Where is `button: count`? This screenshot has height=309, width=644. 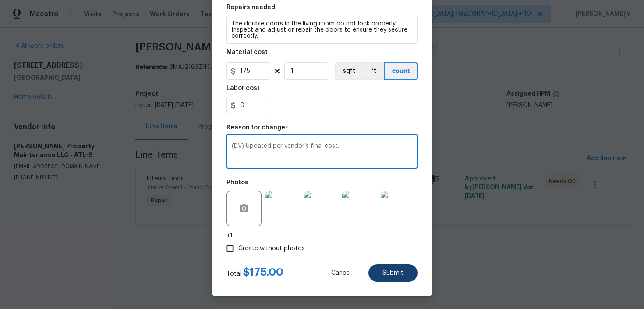 button: count is located at coordinates (401, 71).